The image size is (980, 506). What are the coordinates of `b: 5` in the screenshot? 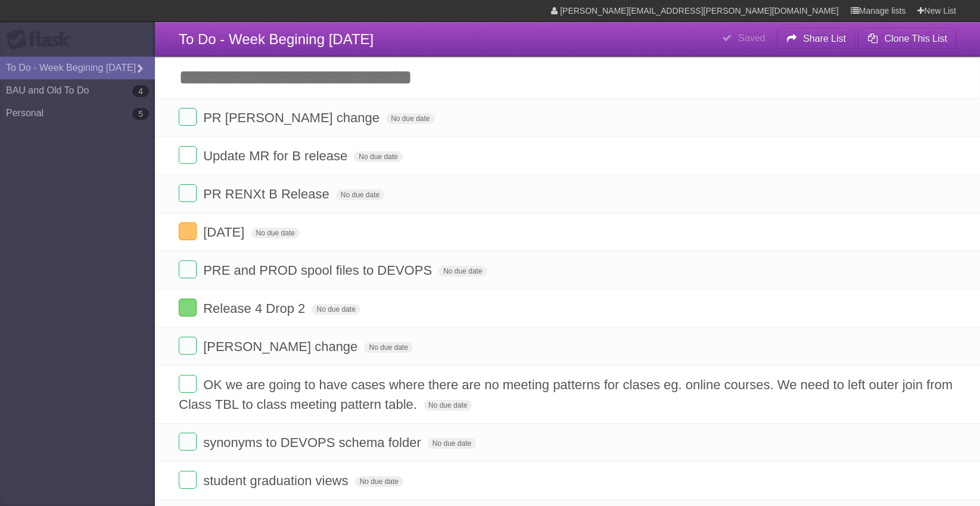 It's located at (141, 114).